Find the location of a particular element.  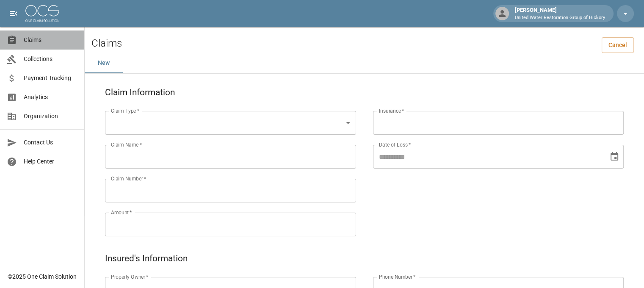

span: Contact Us is located at coordinates (50, 143).